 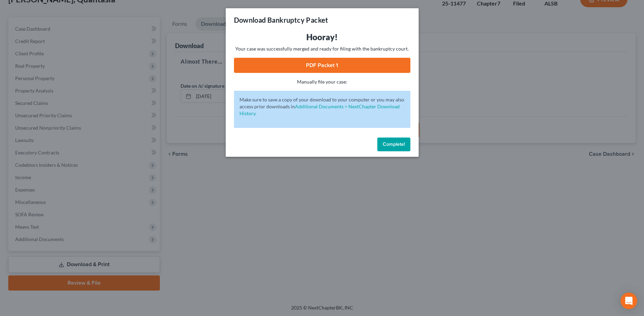 I want to click on p: Make sure to save a copy of your download to your computer or you may also access prior downloads in, so click(x=322, y=106).